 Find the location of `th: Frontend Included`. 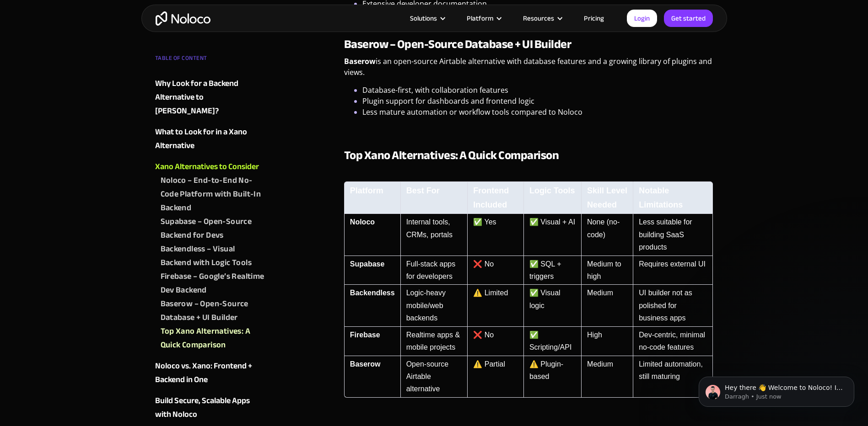

th: Frontend Included is located at coordinates (495, 198).